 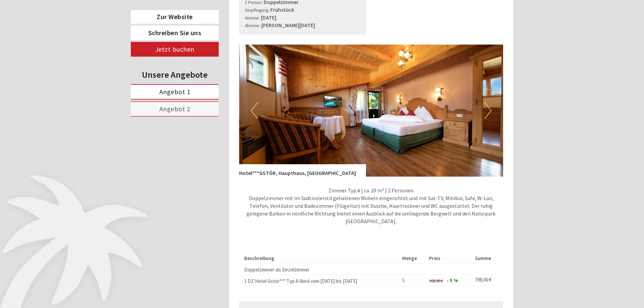 What do you see at coordinates (56, 28) in the screenshot?
I see `div: Guten Tag, wie können wir Ihnen helfen?` at bounding box center [56, 28].